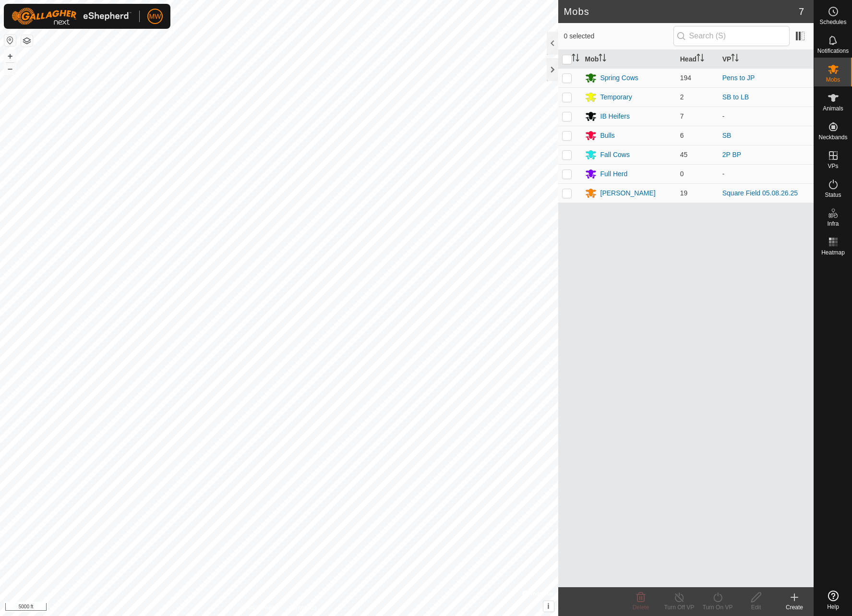  What do you see at coordinates (739, 78) in the screenshot?
I see `a: Pens to JP` at bounding box center [739, 78].